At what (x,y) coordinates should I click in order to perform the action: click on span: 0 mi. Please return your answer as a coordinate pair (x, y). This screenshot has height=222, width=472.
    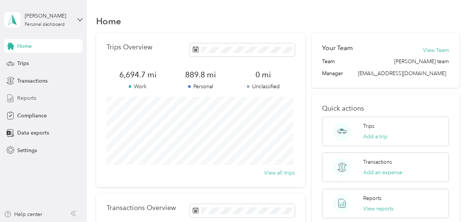
    Looking at the image, I should click on (263, 75).